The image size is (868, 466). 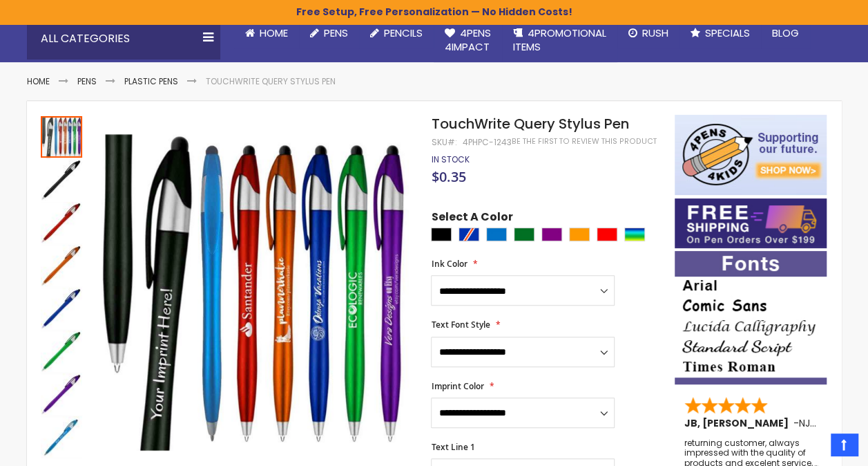 I want to click on span: Specials, so click(x=728, y=32).